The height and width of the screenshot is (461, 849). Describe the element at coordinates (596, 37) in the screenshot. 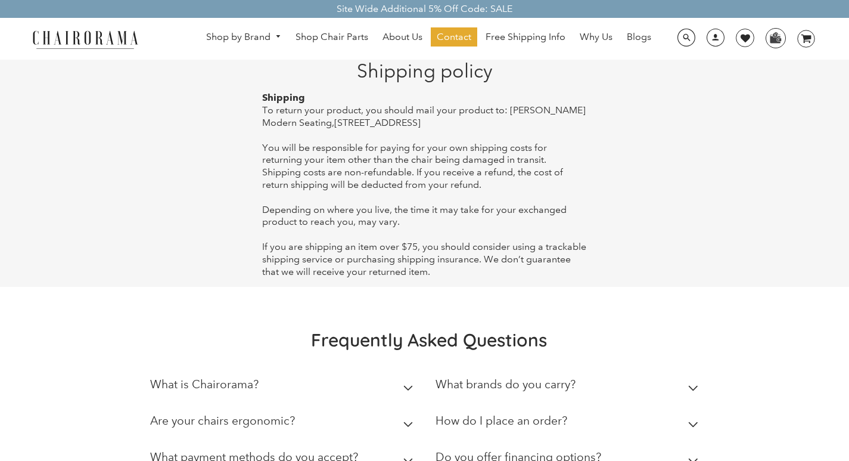

I see `a: Why Us` at that location.